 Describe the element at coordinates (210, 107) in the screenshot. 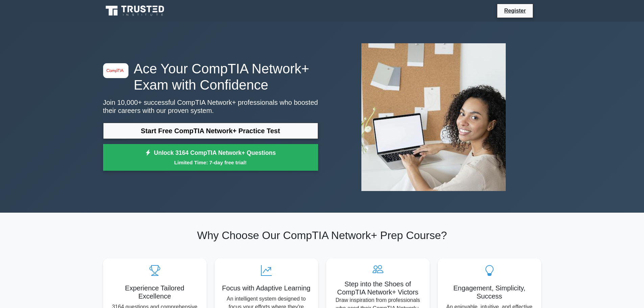

I see `p: Join 10,000+ successful CompTIA Network+ professionals who boosted their careers with our proven ...` at that location.